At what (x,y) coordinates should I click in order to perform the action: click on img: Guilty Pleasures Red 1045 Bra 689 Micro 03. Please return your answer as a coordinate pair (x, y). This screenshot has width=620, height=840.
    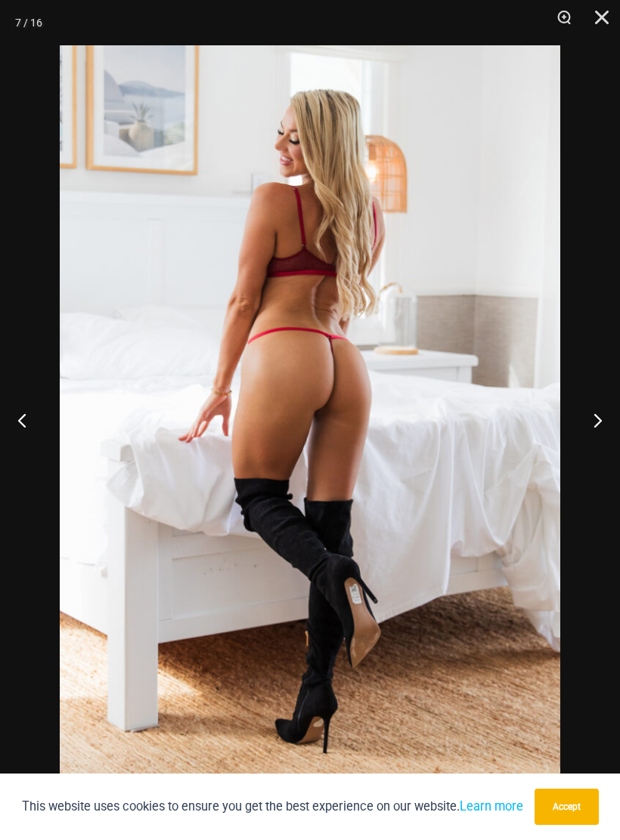
    Looking at the image, I should click on (310, 420).